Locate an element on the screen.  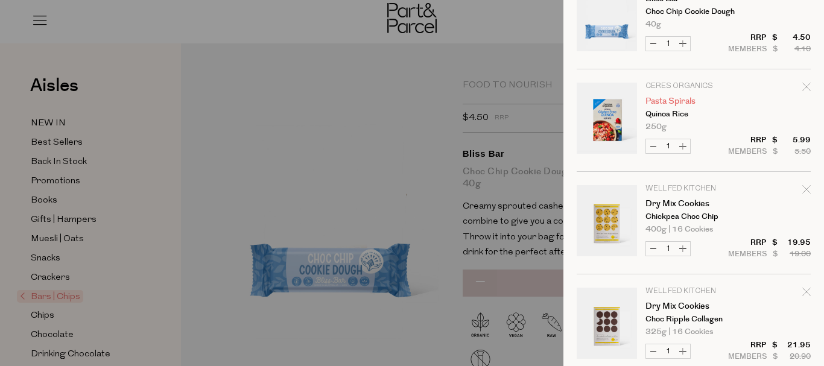
p: Chickpea Choc Chip is located at coordinates (692, 216).